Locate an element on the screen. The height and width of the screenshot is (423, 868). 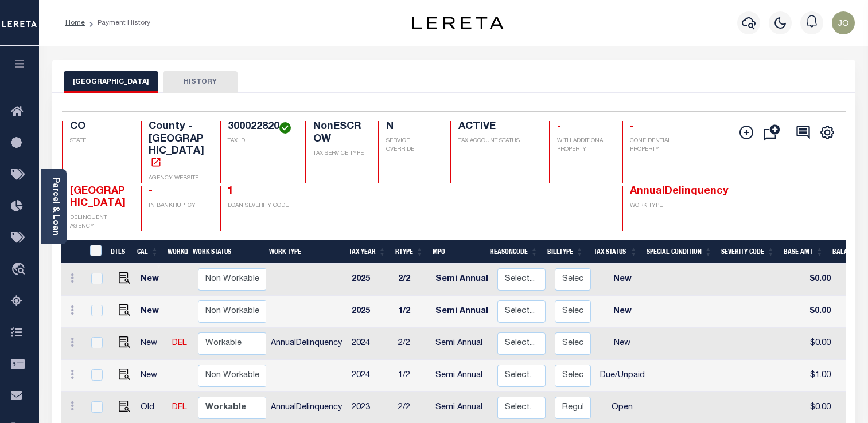
th: RType: activate to sort column ascending is located at coordinates (409, 252).